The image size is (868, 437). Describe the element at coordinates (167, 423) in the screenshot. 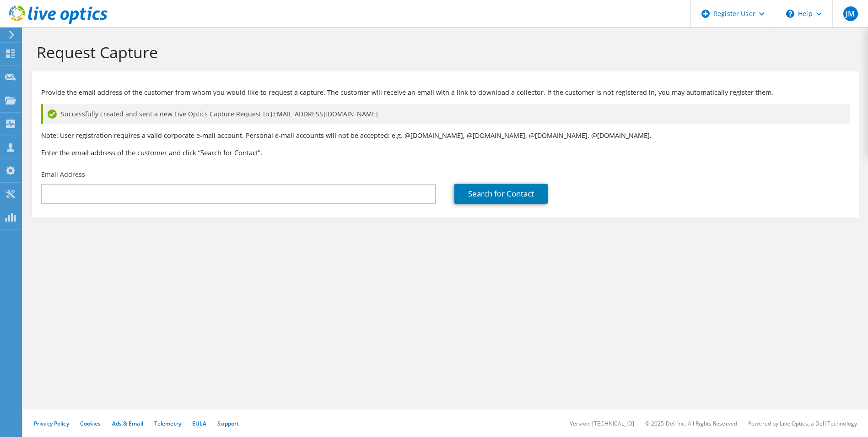

I see `a: Telemetry` at that location.